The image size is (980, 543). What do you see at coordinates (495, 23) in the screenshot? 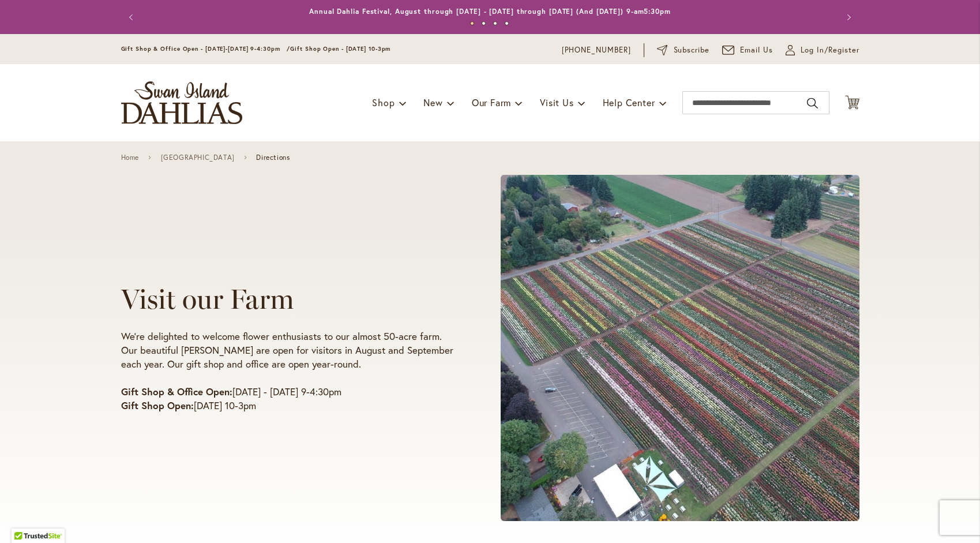
I see `button: 3 of 4` at bounding box center [495, 23].